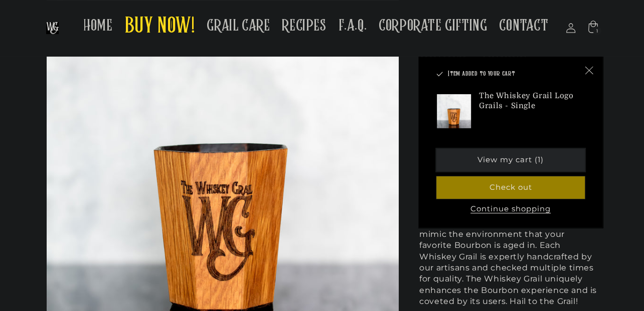 This screenshot has height=311, width=644. I want to click on a: CORPORATE GIFTING, so click(433, 26).